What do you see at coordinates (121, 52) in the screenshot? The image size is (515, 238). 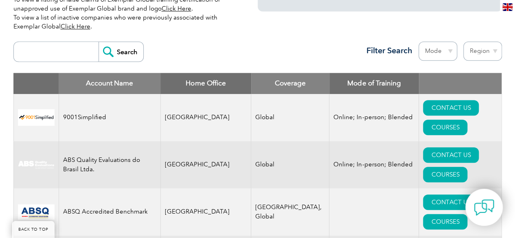 I see `input: Search` at bounding box center [121, 52].